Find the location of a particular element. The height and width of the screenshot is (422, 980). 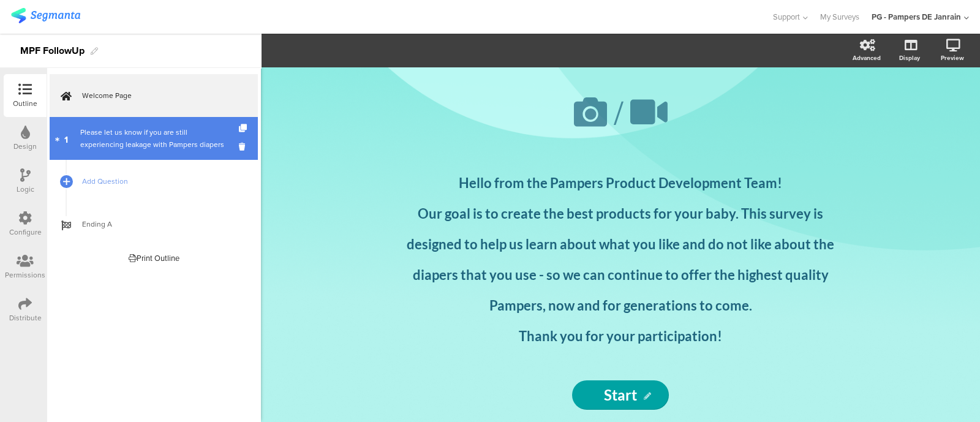

div: Design is located at coordinates (25, 147).